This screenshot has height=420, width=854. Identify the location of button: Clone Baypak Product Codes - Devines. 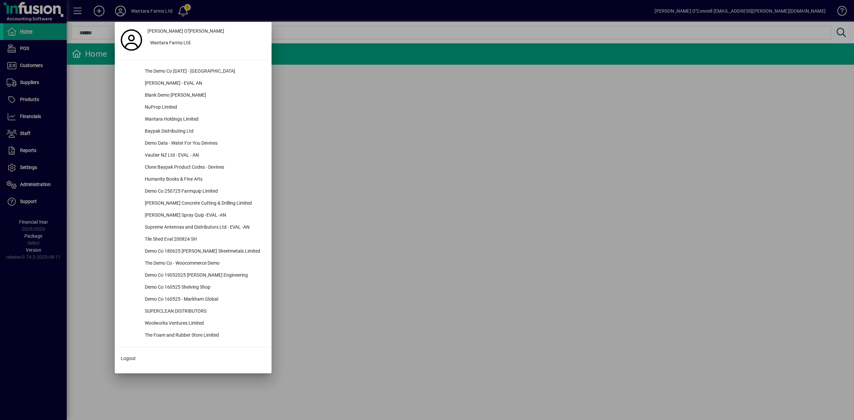
(193, 168).